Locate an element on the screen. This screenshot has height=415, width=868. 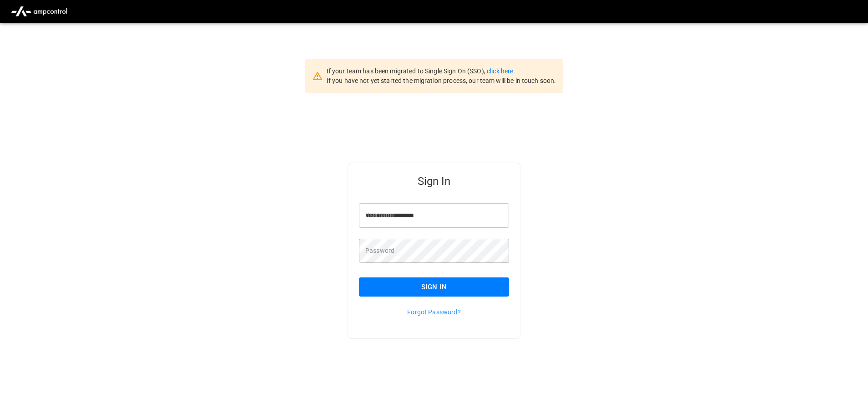
a: click here. is located at coordinates (501, 71).